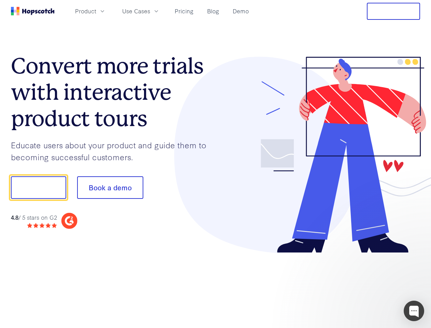  What do you see at coordinates (136, 11) in the screenshot?
I see `span: Use Cases` at bounding box center [136, 11].